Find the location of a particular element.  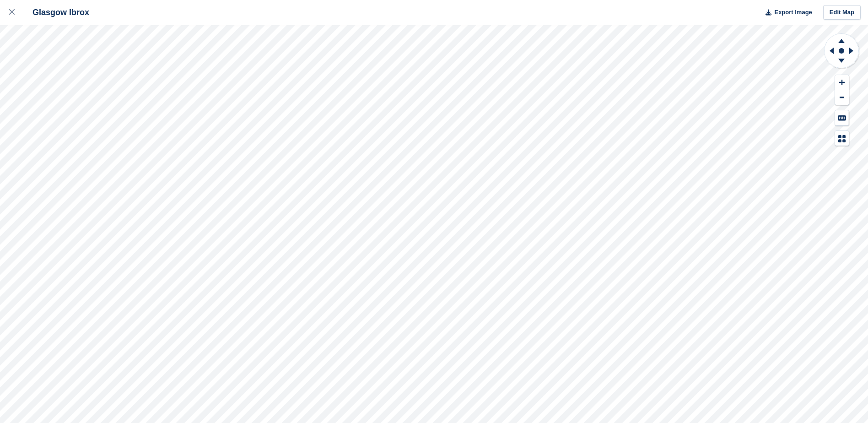

button: Export Image is located at coordinates (786, 13).